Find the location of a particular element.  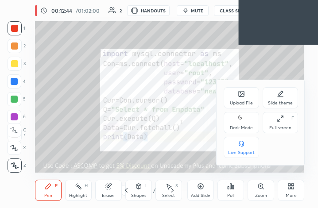

div: Dark Mode is located at coordinates (242, 128).